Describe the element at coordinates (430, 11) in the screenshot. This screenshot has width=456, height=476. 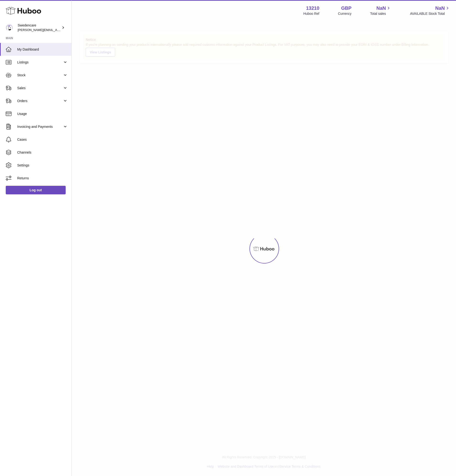
I see `a: NaN AVAILABLE Stock Total` at that location.